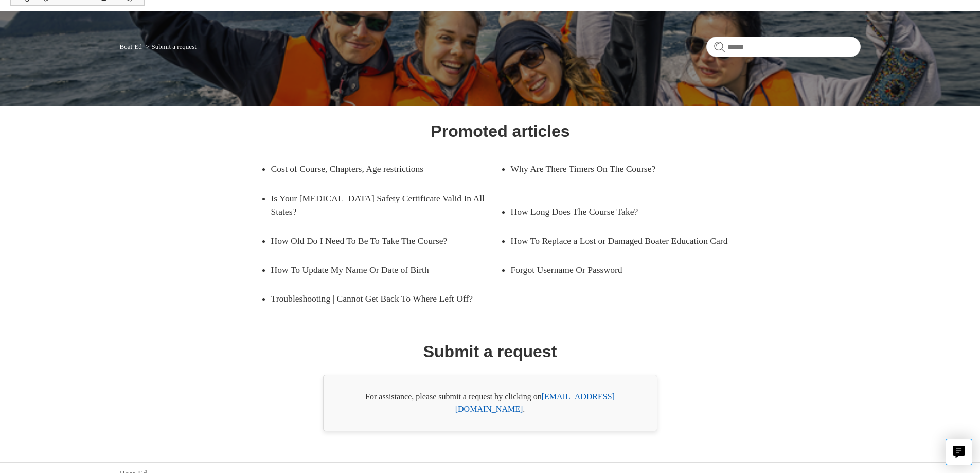 This screenshot has width=980, height=473. Describe the element at coordinates (783, 47) in the screenshot. I see `input: Search` at that location.